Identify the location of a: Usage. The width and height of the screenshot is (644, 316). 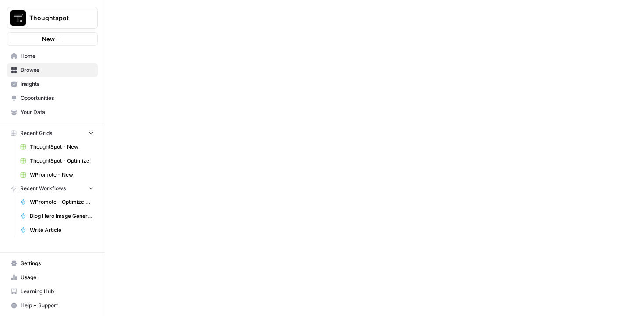
(52, 277).